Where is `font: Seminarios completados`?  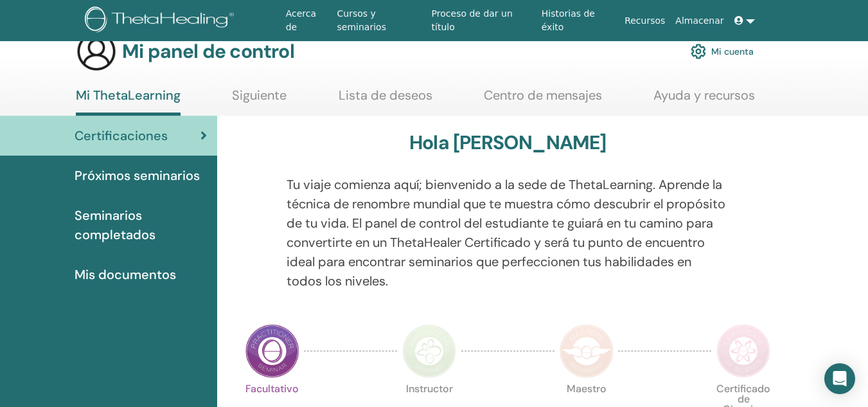
font: Seminarios completados is located at coordinates (115, 225).